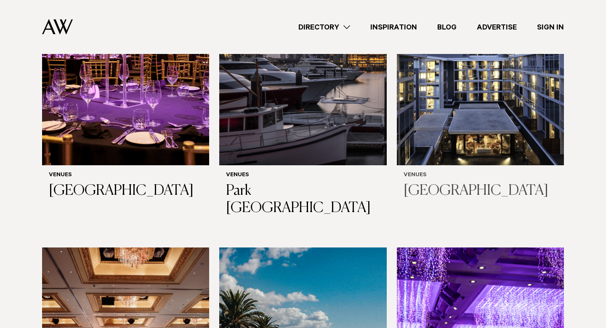  What do you see at coordinates (324, 27) in the screenshot?
I see `a: Directory` at bounding box center [324, 27].